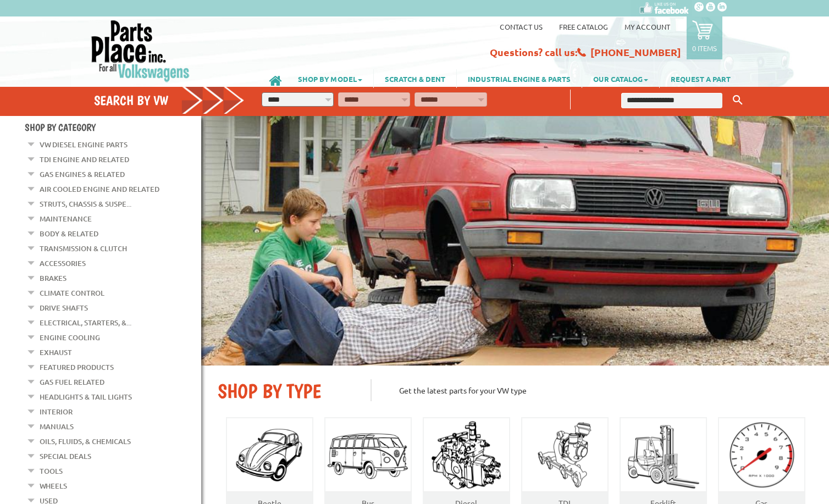  Describe the element at coordinates (705, 48) in the screenshot. I see `p: 0 items` at that location.